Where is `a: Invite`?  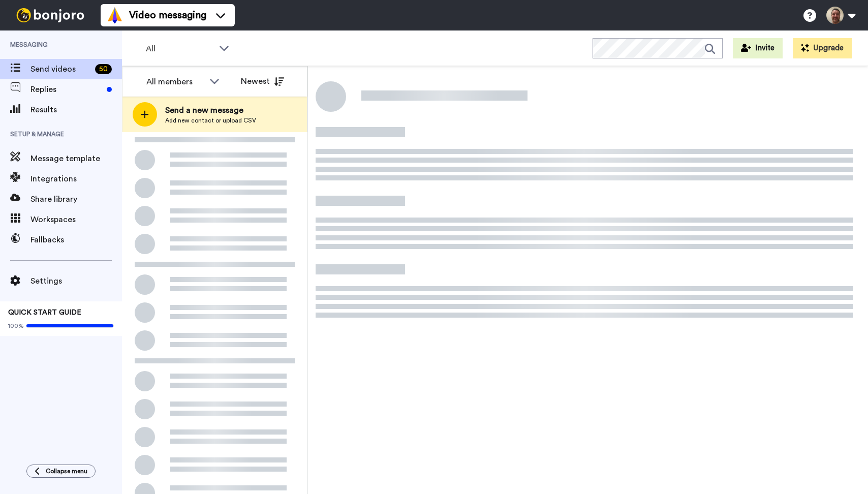
a: Invite is located at coordinates (758, 48).